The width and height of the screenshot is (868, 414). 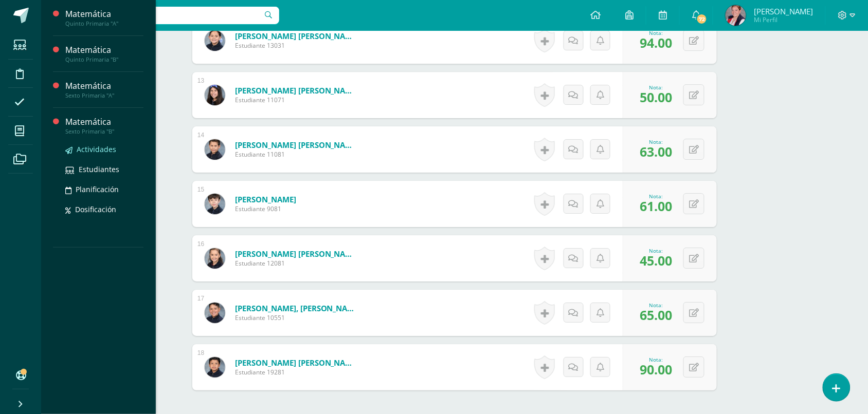 I want to click on div: Quinto Primaria "A", so click(x=105, y=23).